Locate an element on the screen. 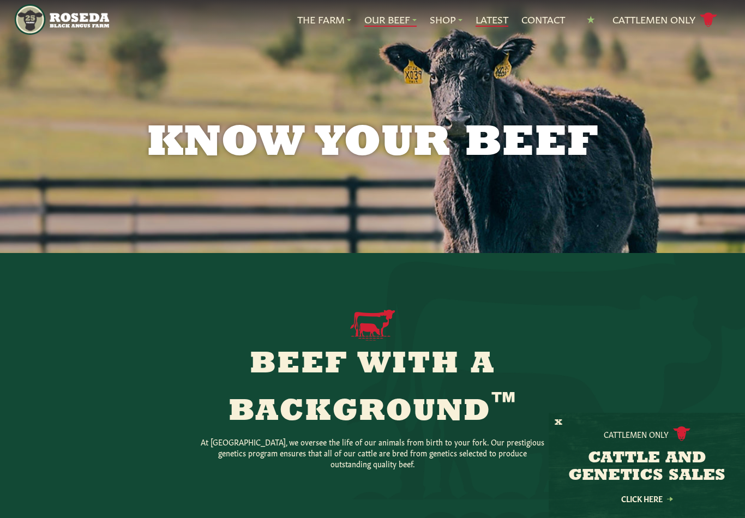 This screenshot has width=745, height=518. p: Cattlemen Only is located at coordinates (636, 434).